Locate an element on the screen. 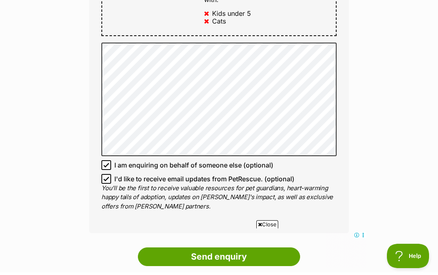  div: Kids under 5 is located at coordinates (232, 16).